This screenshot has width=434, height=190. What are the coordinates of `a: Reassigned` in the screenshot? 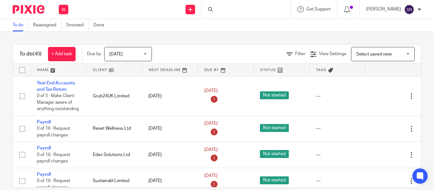 It's located at (47, 25).